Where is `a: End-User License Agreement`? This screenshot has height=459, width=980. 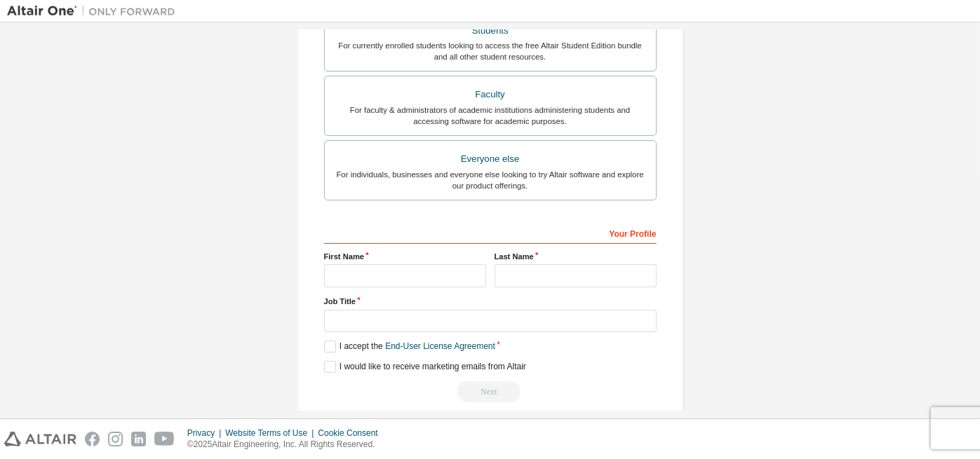
a: End-User License Agreement is located at coordinates (440, 346).